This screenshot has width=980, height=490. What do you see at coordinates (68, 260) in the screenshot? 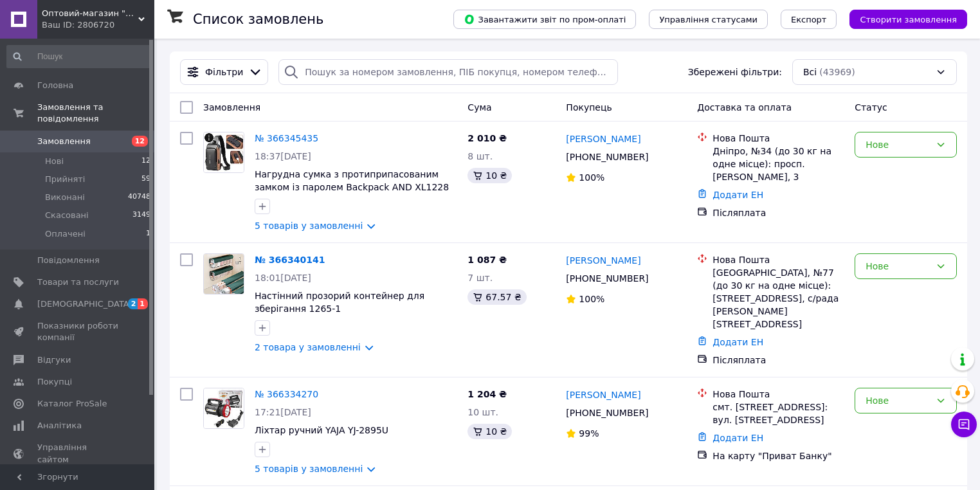
I see `span: Повідомлення` at bounding box center [68, 260].